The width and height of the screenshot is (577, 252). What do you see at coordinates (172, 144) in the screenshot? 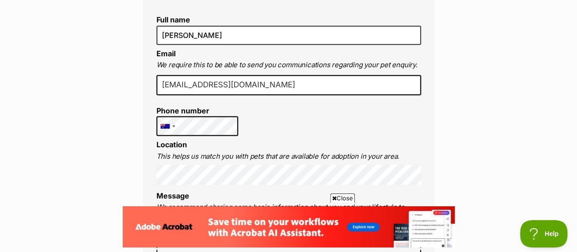
I see `label: Location` at bounding box center [172, 144].